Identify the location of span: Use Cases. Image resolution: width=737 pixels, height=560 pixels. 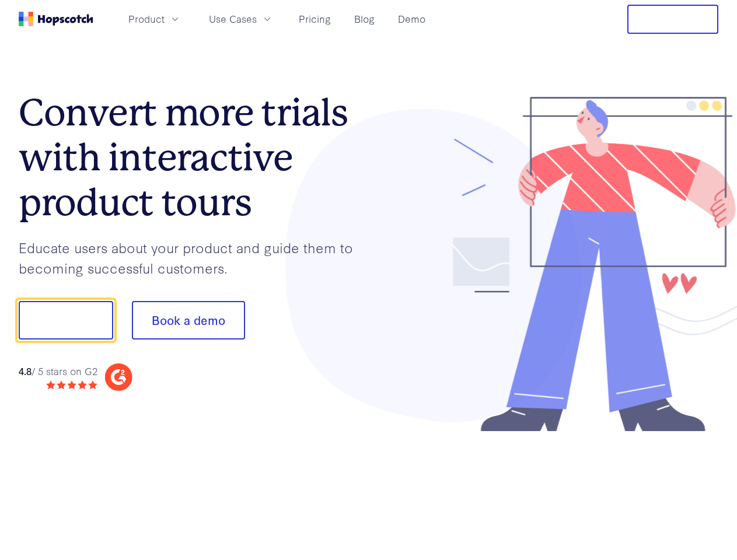
(232, 19).